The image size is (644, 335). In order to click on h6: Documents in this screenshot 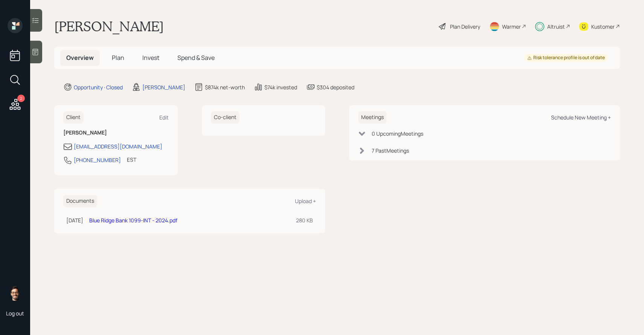, I will do `click(80, 201)`.